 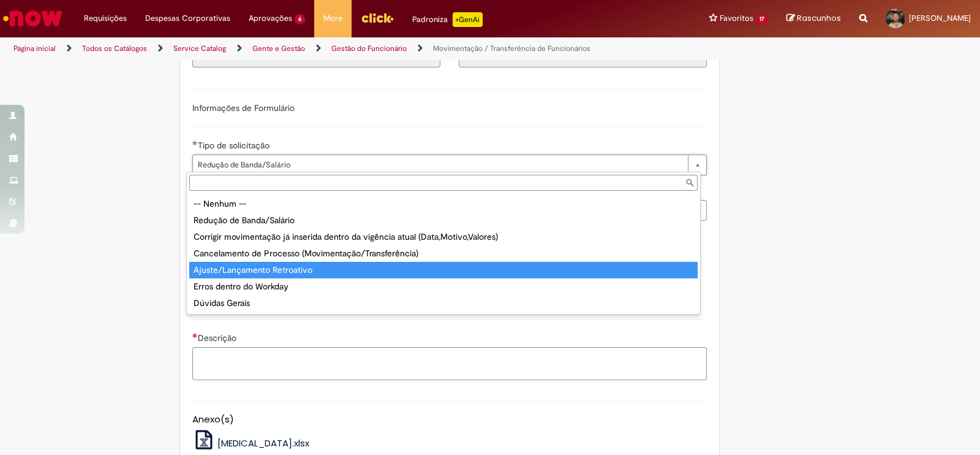 What do you see at coordinates (443, 302) in the screenshot?
I see `div: Dúvidas Gerais` at bounding box center [443, 302].